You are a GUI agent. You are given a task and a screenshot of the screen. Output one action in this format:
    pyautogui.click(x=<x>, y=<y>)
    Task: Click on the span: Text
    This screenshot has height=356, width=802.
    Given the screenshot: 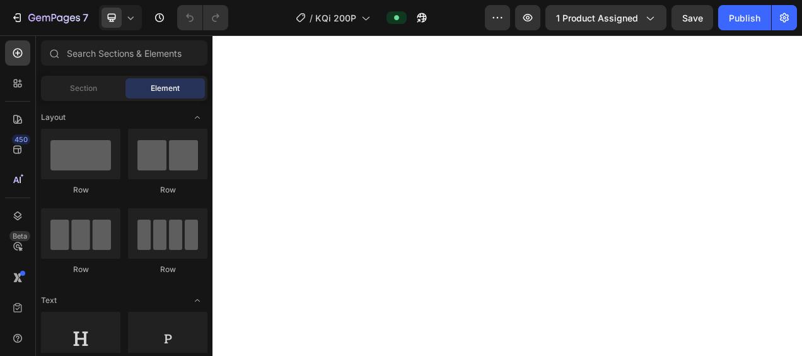 What is the action you would take?
    pyautogui.click(x=49, y=300)
    